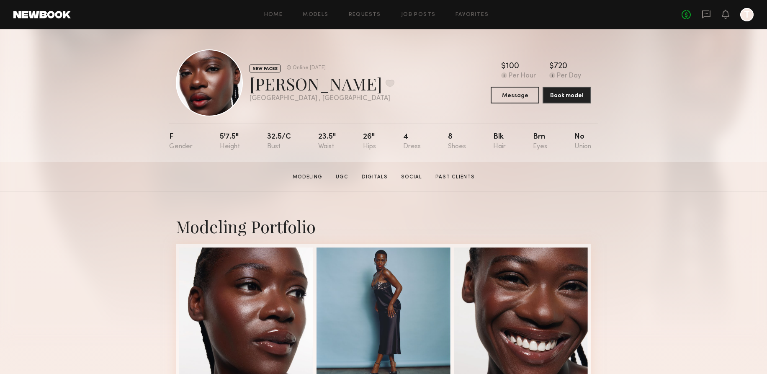 The image size is (767, 374). What do you see at coordinates (582, 141) in the screenshot?
I see `div: No` at bounding box center [582, 141].